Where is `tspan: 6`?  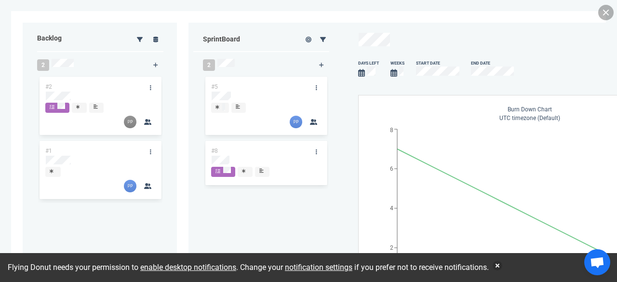
tspan: 6 is located at coordinates (392, 169).